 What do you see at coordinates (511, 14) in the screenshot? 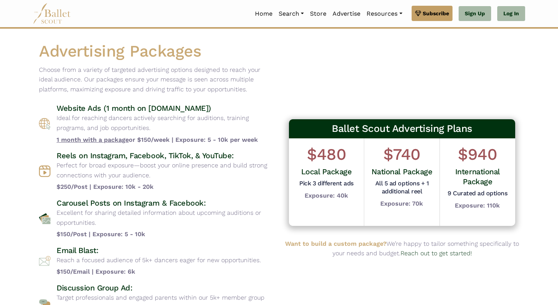
I see `a: Log In` at bounding box center [511, 14].